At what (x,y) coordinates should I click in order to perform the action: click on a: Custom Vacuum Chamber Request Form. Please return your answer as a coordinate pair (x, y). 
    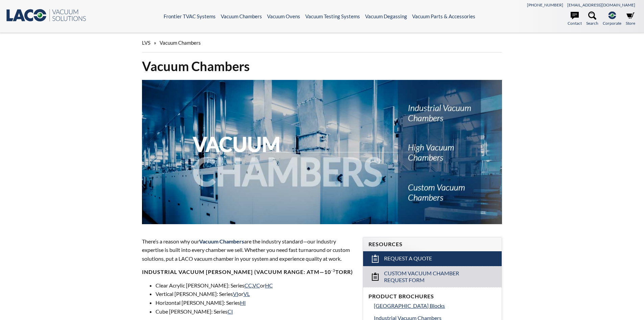
    Looking at the image, I should click on (432, 277).